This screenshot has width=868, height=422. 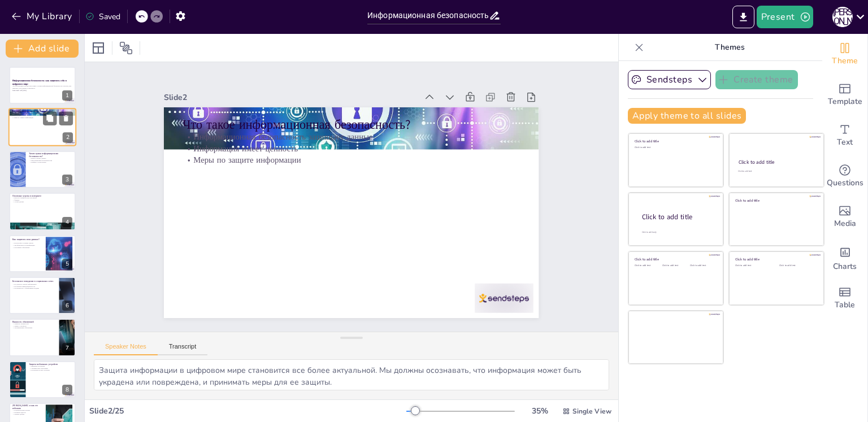 What do you see at coordinates (785, 17) in the screenshot?
I see `button: Present` at bounding box center [785, 17].